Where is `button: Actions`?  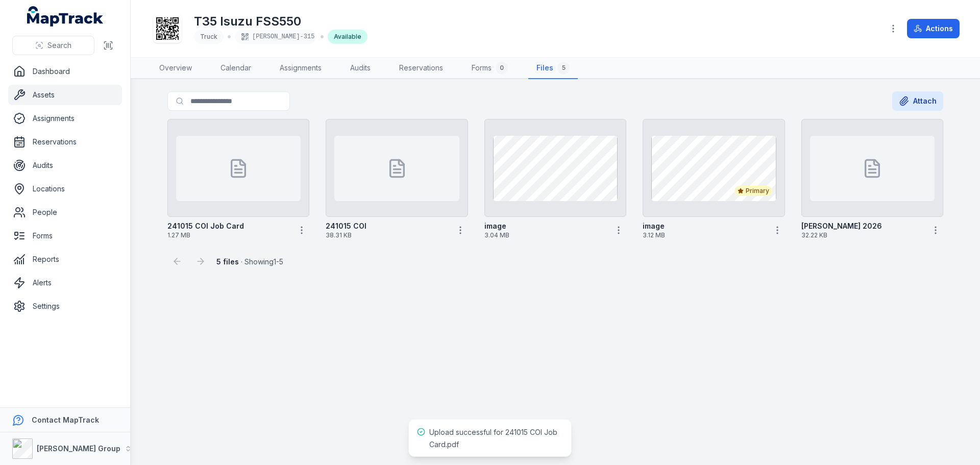
button: Actions is located at coordinates (933, 29).